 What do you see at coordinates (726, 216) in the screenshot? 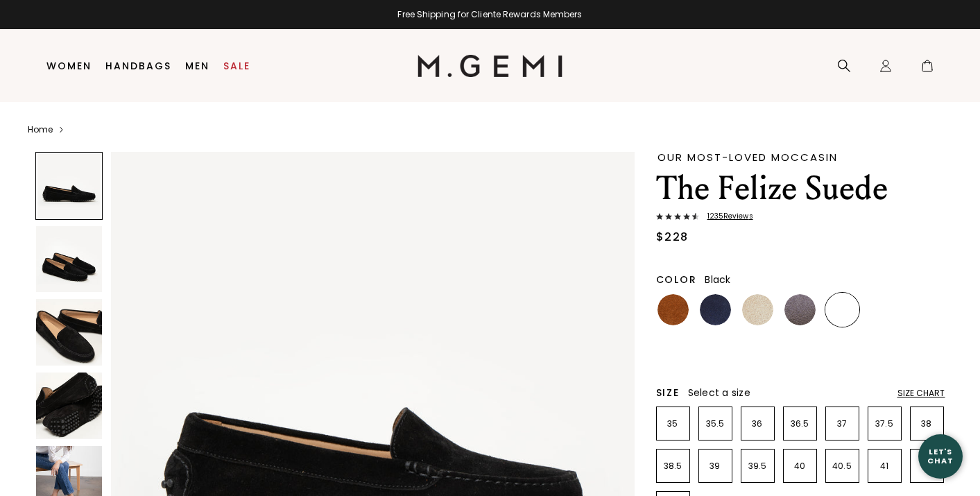
I see `span: 1235 Review s` at bounding box center [726, 216].